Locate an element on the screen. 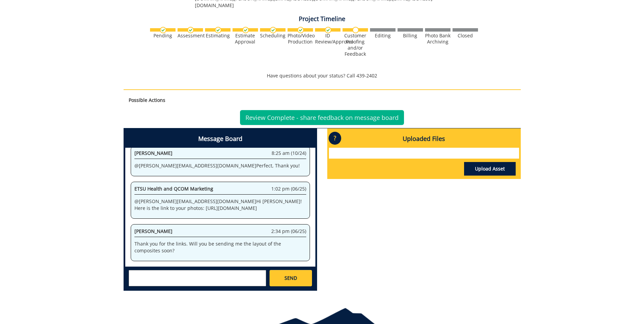 The height and width of the screenshot is (324, 644). img: no is located at coordinates (356, 30).